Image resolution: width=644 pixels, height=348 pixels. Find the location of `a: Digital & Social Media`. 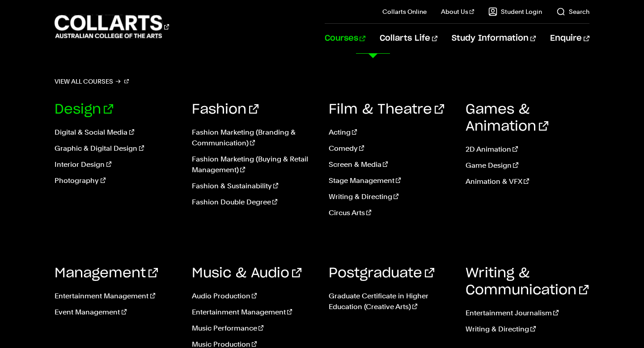

a: Digital & Social Media is located at coordinates (116, 133).